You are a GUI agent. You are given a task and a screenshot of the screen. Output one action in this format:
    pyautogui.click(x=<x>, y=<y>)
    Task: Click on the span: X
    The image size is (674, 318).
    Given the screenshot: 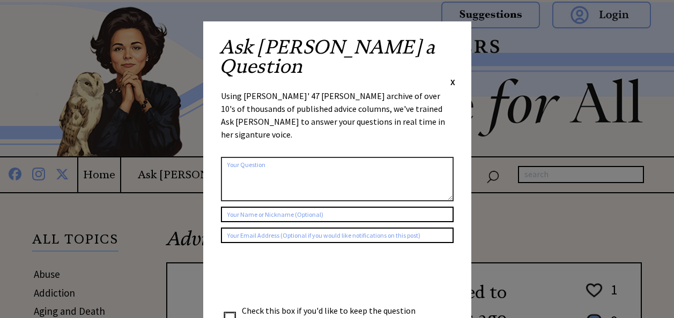 What is the action you would take?
    pyautogui.click(x=452, y=82)
    